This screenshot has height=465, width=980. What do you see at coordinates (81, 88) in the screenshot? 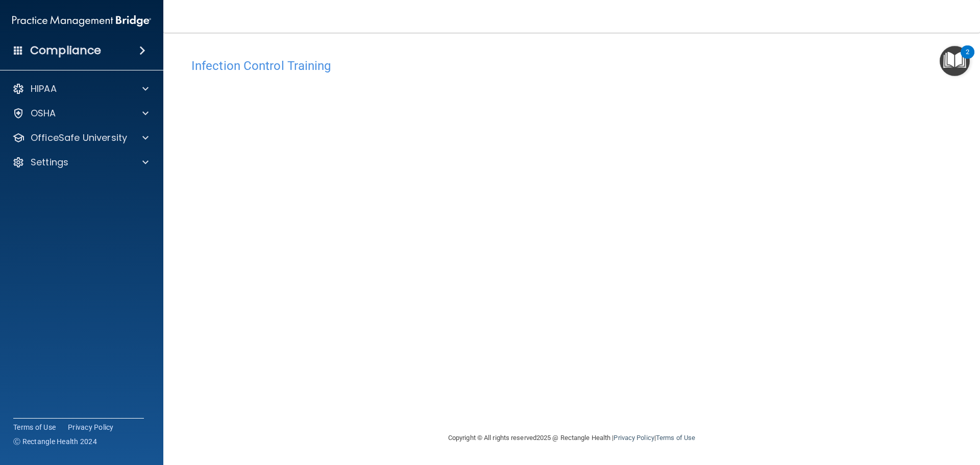
I see `a: HIPAA` at bounding box center [81, 88].